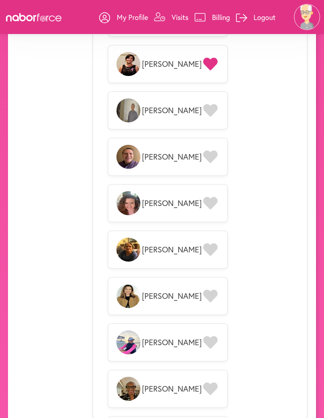  I want to click on p: Visits, so click(180, 17).